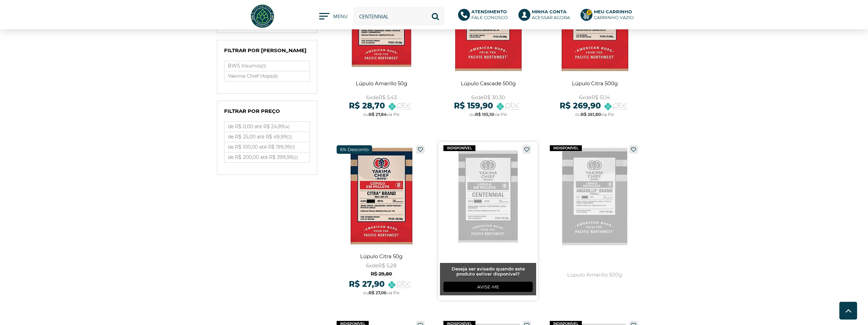  What do you see at coordinates (333, 16) in the screenshot?
I see `button: MENU` at bounding box center [333, 16].